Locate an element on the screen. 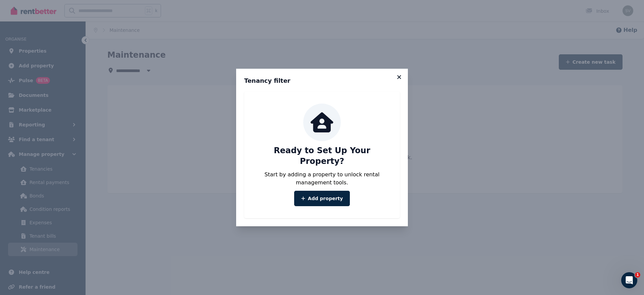  p: Start by adding a property to unlock rental management tools. is located at coordinates (322, 179).